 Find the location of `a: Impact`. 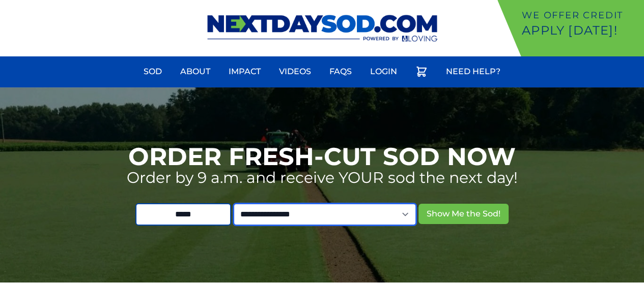

a: Impact is located at coordinates (244, 72).